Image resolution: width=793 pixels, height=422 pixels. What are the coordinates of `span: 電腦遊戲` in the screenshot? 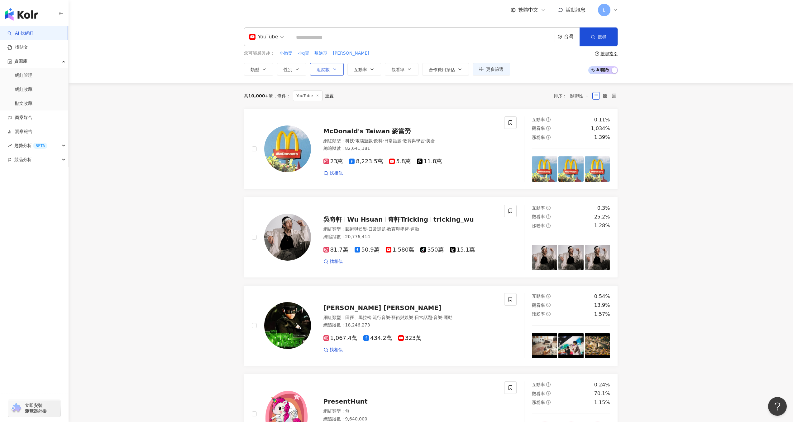 It's located at (364, 141).